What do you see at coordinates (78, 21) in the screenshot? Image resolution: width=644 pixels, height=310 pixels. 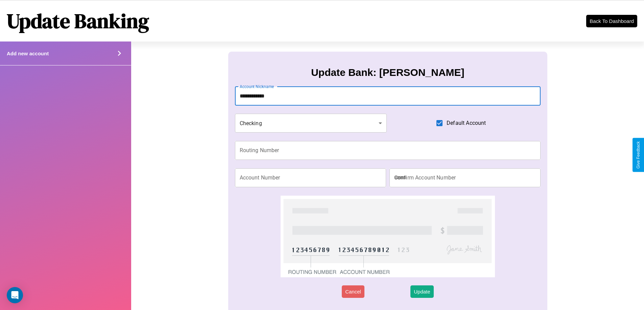 I see `h1: Update Banking` at bounding box center [78, 21].